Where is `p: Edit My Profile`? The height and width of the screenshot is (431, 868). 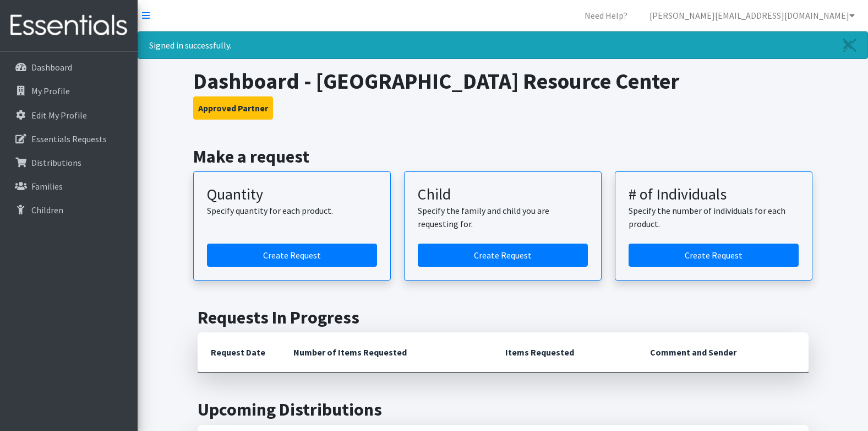 p: Edit My Profile is located at coordinates (59, 115).